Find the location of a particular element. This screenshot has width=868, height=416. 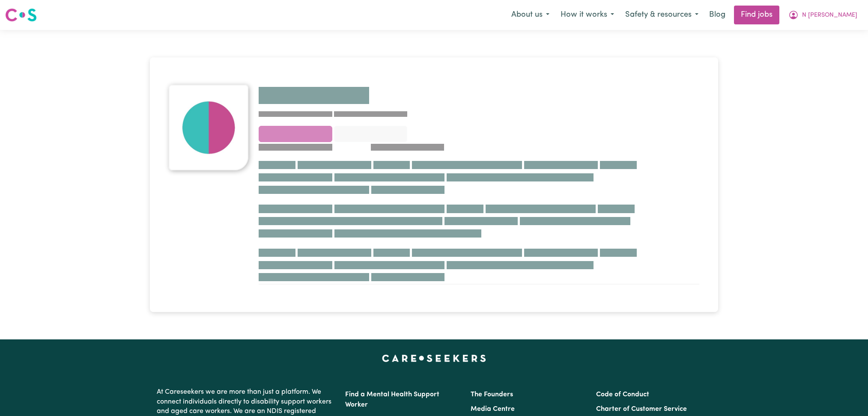

a: Blog is located at coordinates (717, 15).